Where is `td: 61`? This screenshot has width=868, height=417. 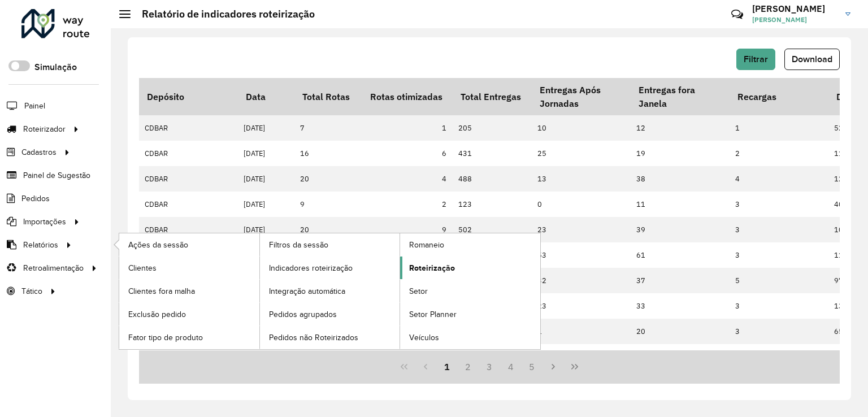
td: 61 is located at coordinates (680, 255).